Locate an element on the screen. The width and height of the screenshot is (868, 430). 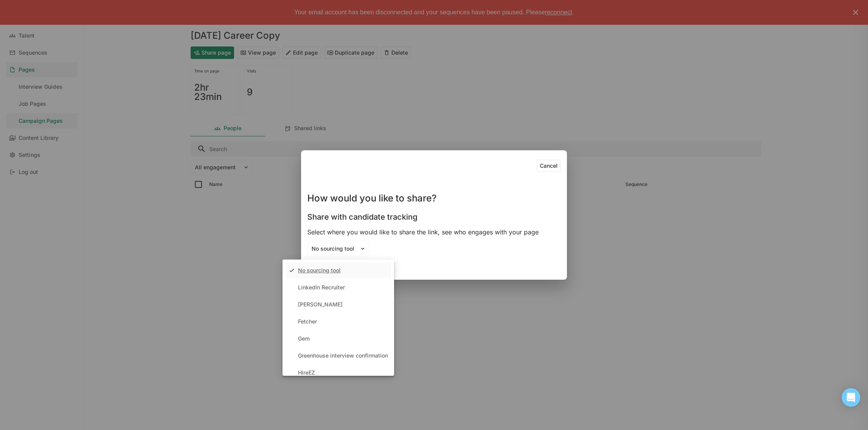
div: LinkedIn Recruiter is located at coordinates (322, 288).